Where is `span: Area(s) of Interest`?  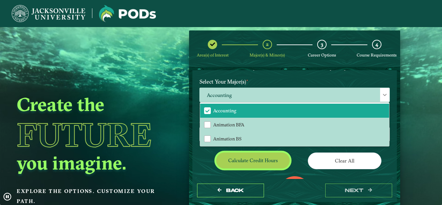
span: Area(s) of Interest is located at coordinates (212, 55).